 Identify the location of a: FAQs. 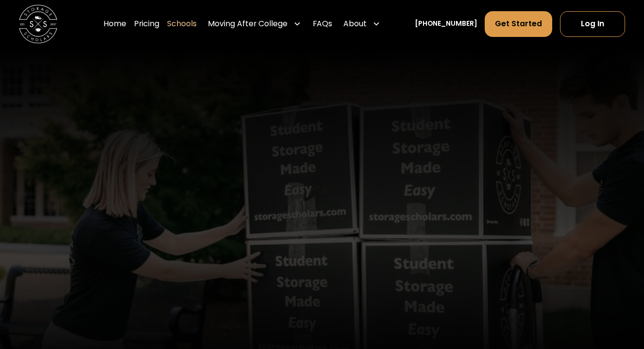
(323, 24).